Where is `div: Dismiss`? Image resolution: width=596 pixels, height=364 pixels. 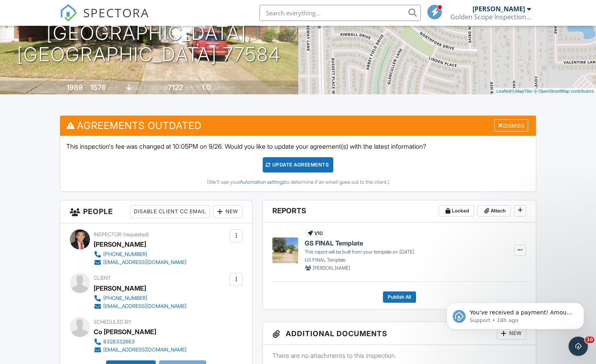 div: Dismiss is located at coordinates (511, 125).